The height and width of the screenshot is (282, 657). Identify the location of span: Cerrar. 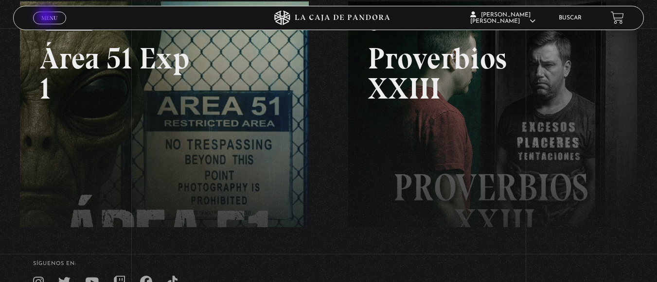
(49, 26).